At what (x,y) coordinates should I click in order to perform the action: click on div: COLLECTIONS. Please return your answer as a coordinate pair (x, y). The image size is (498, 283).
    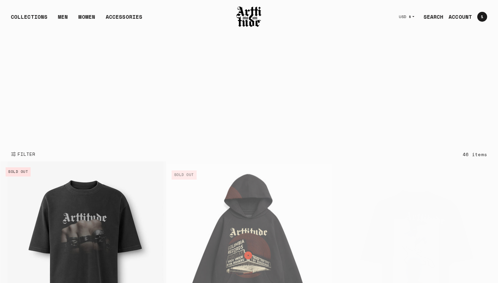
    Looking at the image, I should click on (29, 19).